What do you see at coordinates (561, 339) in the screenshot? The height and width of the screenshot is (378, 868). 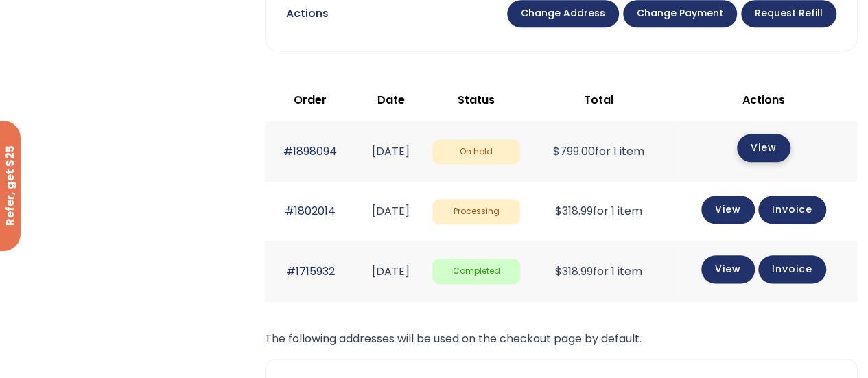 I see `p: The following addresses will be used on the checkout page by default.` at bounding box center [561, 339].